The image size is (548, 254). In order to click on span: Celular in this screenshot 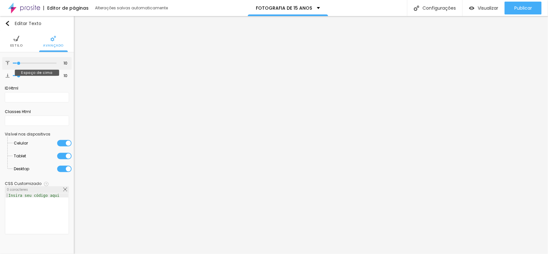, I will do `click(21, 143)`.